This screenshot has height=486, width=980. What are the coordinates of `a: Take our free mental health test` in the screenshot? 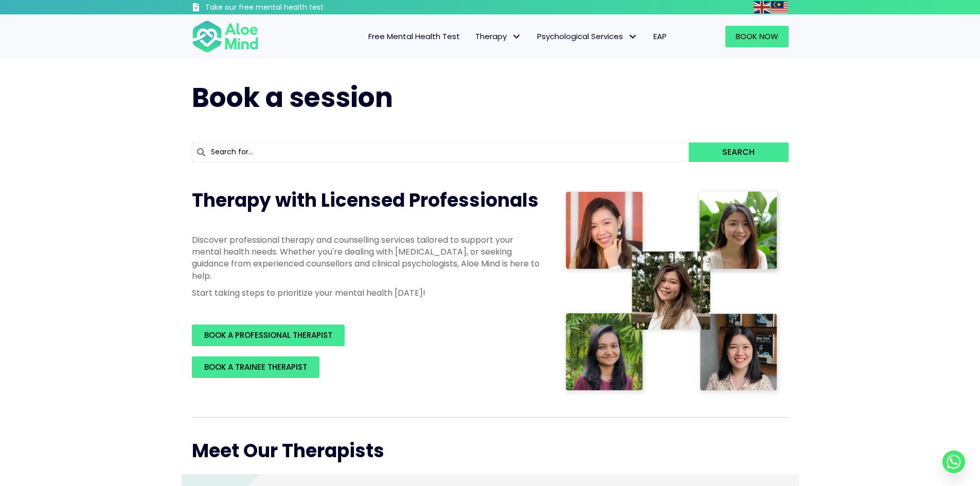 It's located at (285, 8).